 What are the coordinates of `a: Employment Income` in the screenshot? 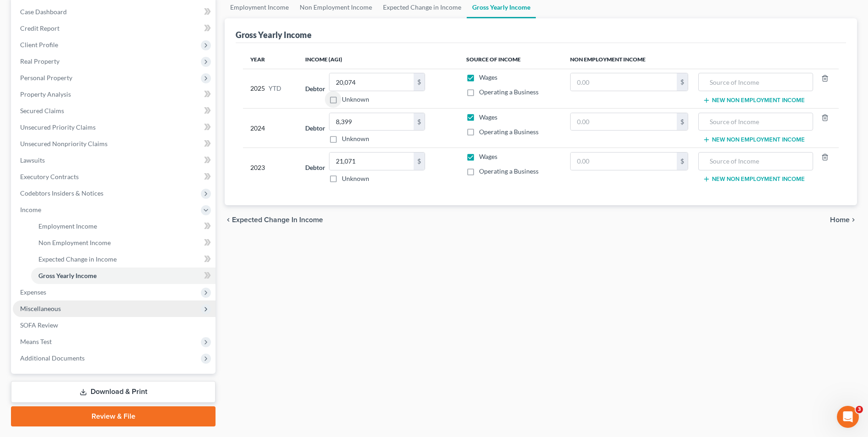 It's located at (123, 226).